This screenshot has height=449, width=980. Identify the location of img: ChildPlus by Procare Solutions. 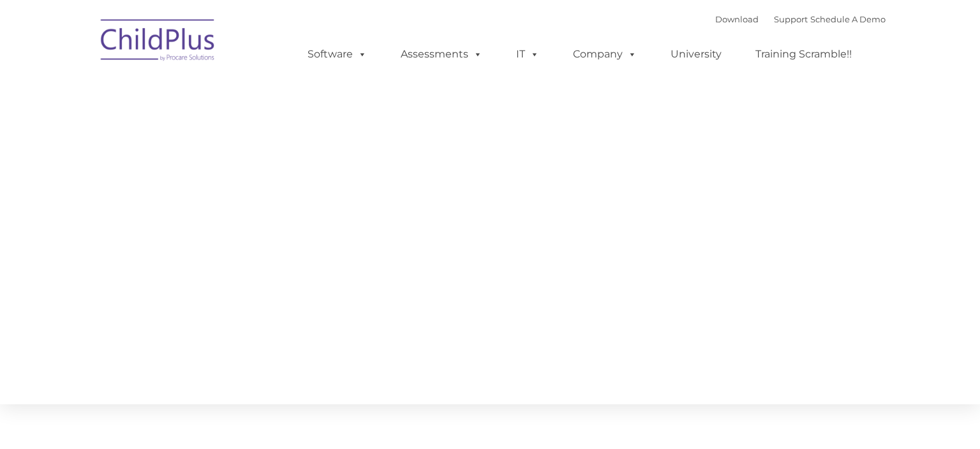
(158, 42).